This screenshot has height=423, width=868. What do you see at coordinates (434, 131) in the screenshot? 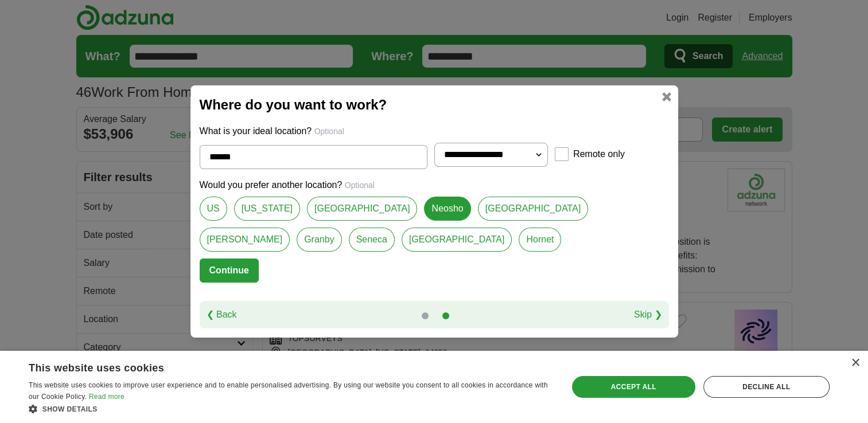
I see `p: What is your ideal location?` at bounding box center [434, 131].